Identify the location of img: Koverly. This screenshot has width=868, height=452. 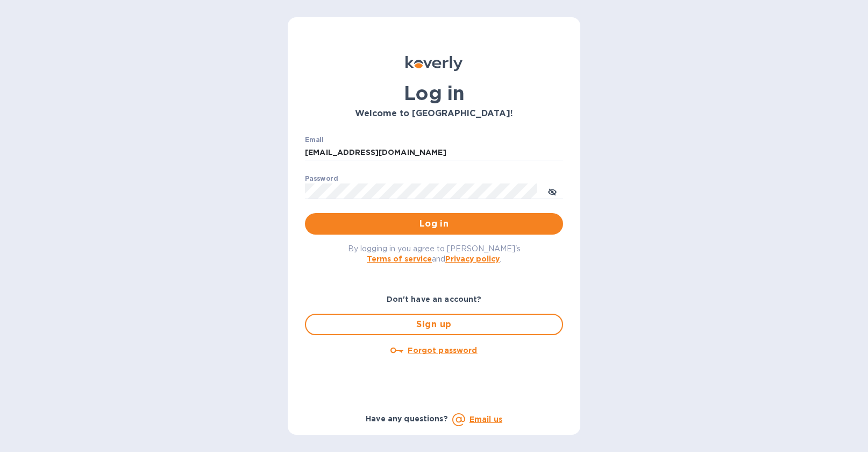
(434, 64).